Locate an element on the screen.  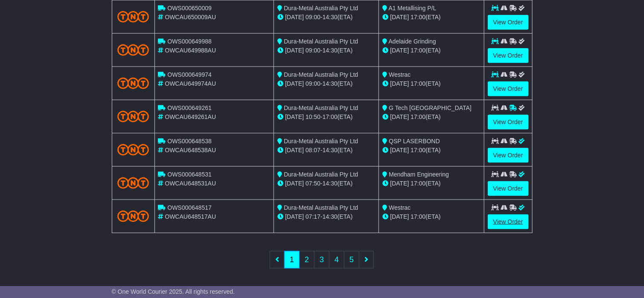
a: 5 is located at coordinates (351, 260).